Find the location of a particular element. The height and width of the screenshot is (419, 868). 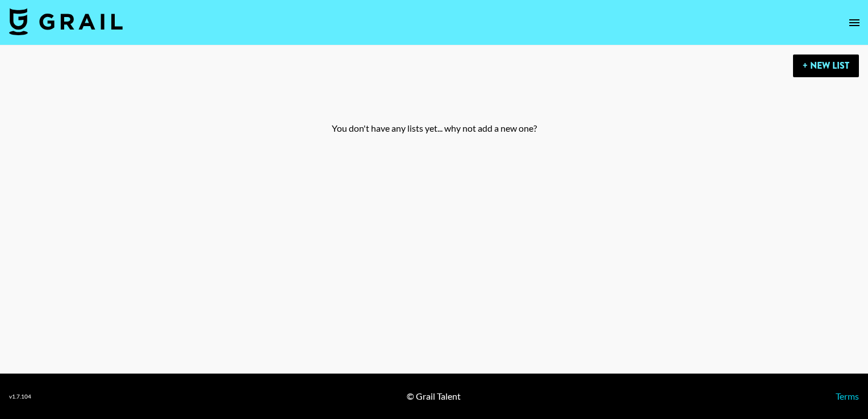

button: + New List is located at coordinates (826, 66).